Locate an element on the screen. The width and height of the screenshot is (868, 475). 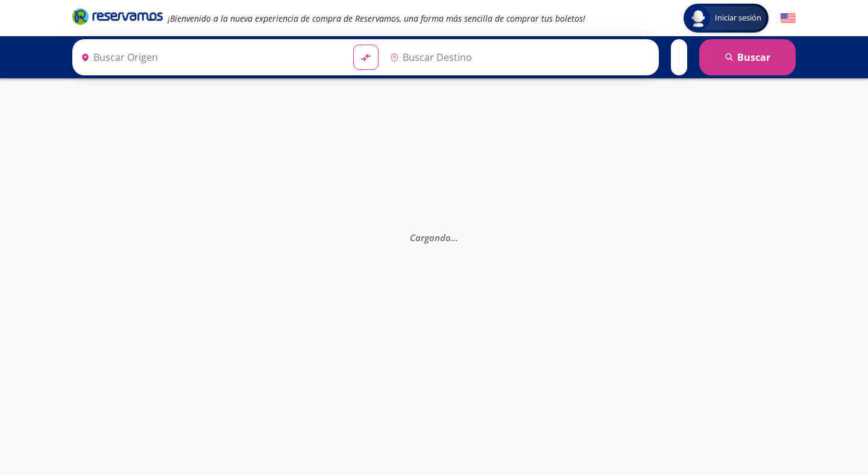
a: Brand Logo is located at coordinates (118, 18).